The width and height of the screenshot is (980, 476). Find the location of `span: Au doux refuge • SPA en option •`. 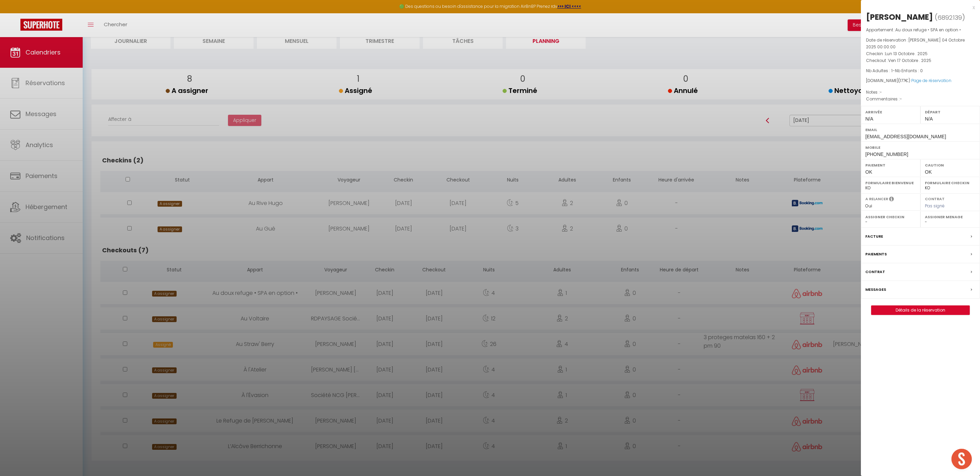

span: Au doux refuge • SPA en option • is located at coordinates (928, 30).